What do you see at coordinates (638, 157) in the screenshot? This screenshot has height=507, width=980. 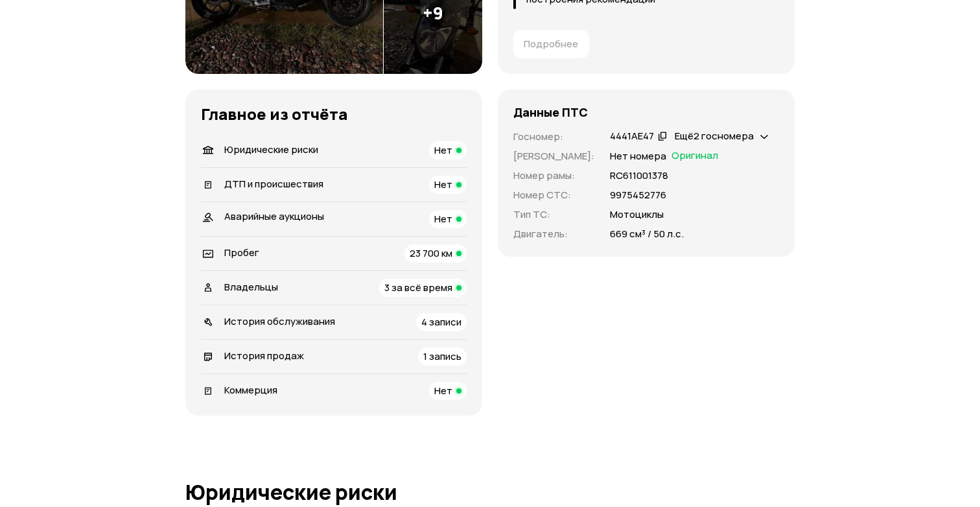 I see `p: Нет номера` at bounding box center [638, 157].